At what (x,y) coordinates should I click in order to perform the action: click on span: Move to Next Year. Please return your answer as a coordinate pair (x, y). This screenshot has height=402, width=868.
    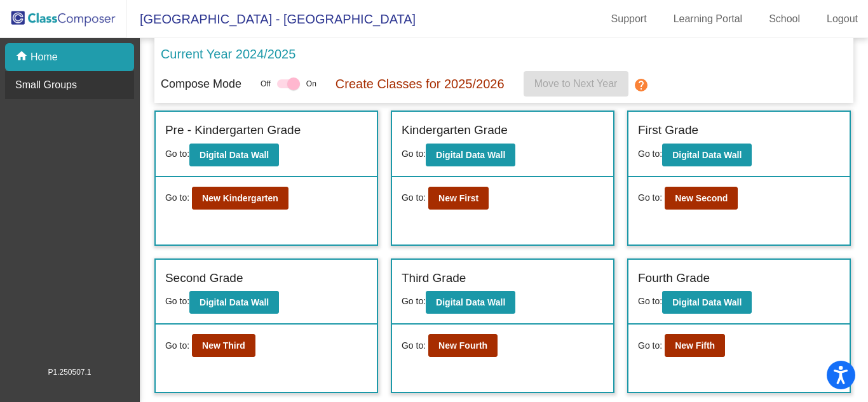
    Looking at the image, I should click on (576, 84).